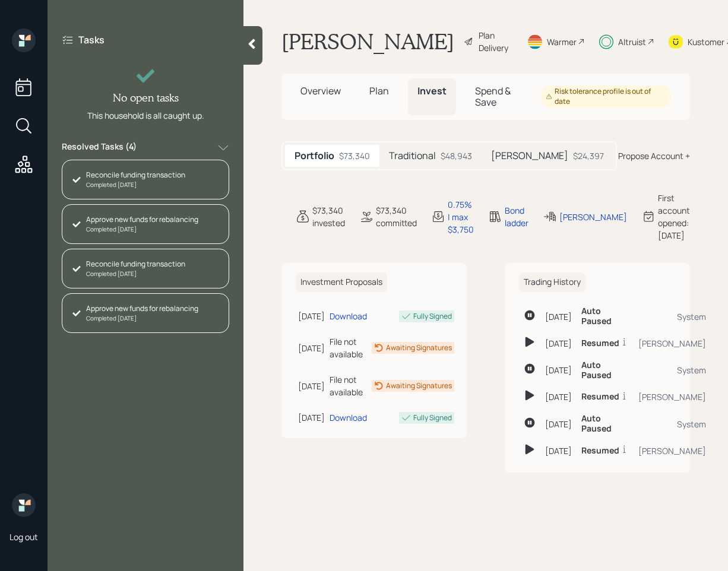  Describe the element at coordinates (461, 217) in the screenshot. I see `div: 0.75% | max $3,750` at that location.